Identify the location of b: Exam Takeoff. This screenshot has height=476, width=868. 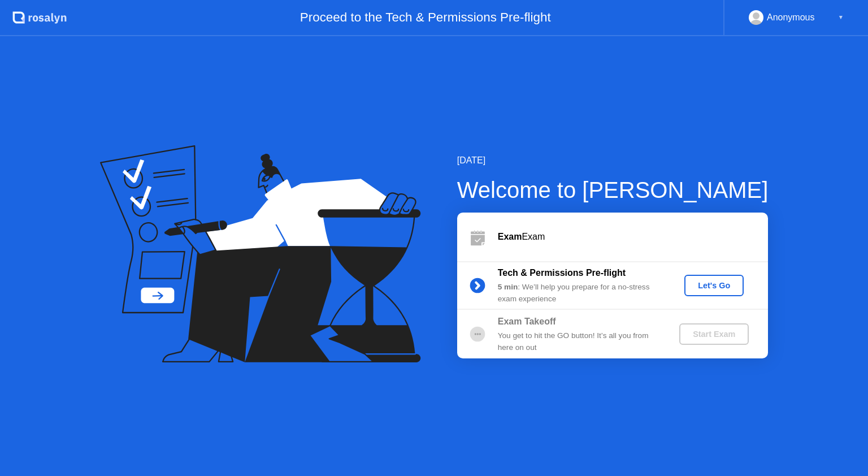
(526, 321).